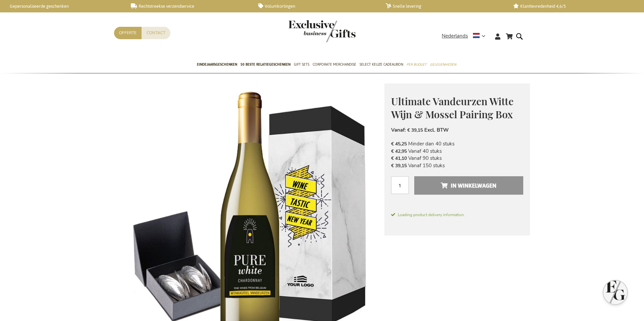 The width and height of the screenshot is (644, 321). What do you see at coordinates (265, 65) in the screenshot?
I see `a: 50 beste relatiegeschenken` at bounding box center [265, 65].